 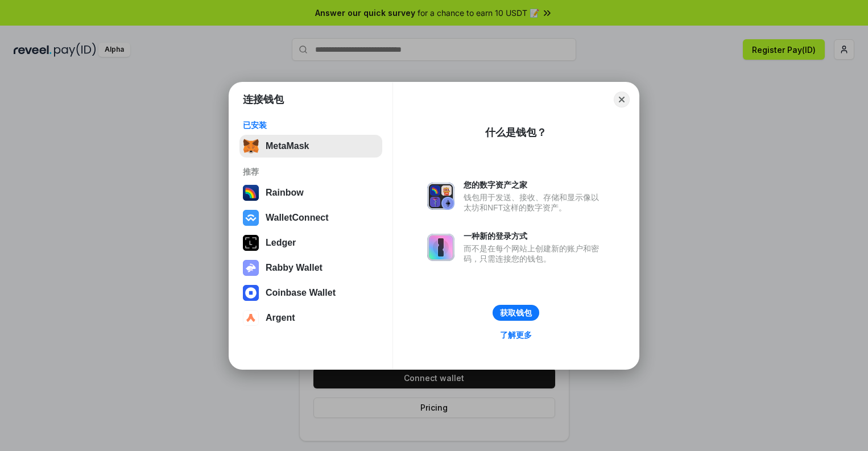 I want to click on div: 而不是在每个网站上创建新的账户和密码，只需连接您的钱包。, so click(x=534, y=254).